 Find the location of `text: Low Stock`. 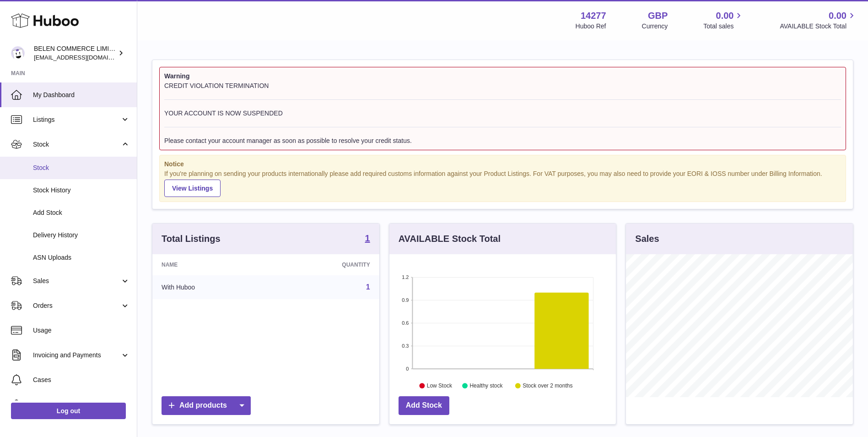

text: Low Stock is located at coordinates (440, 386).